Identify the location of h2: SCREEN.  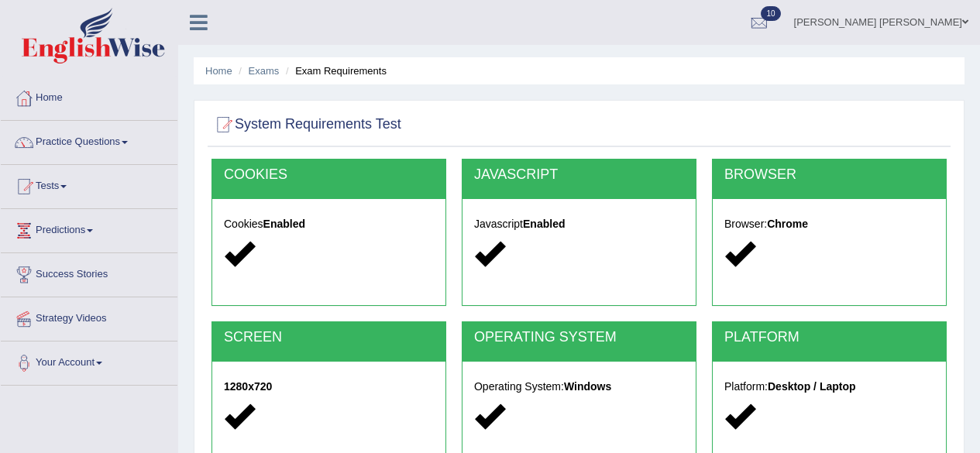
(328, 338).